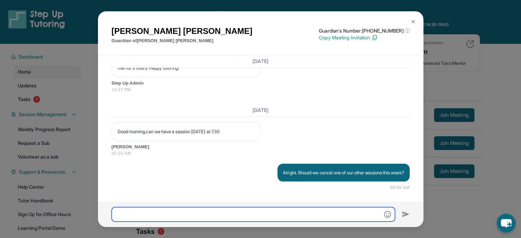  Describe the element at coordinates (344, 173) in the screenshot. I see `p: Alright. Should we cancel one of our other sessions this week?` at that location.